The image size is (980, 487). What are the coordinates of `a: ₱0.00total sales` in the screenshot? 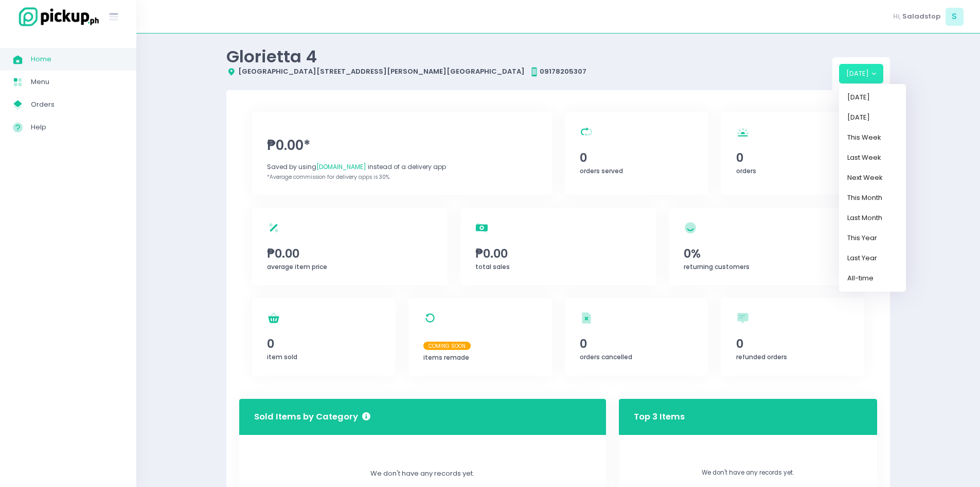 It's located at (558, 246).